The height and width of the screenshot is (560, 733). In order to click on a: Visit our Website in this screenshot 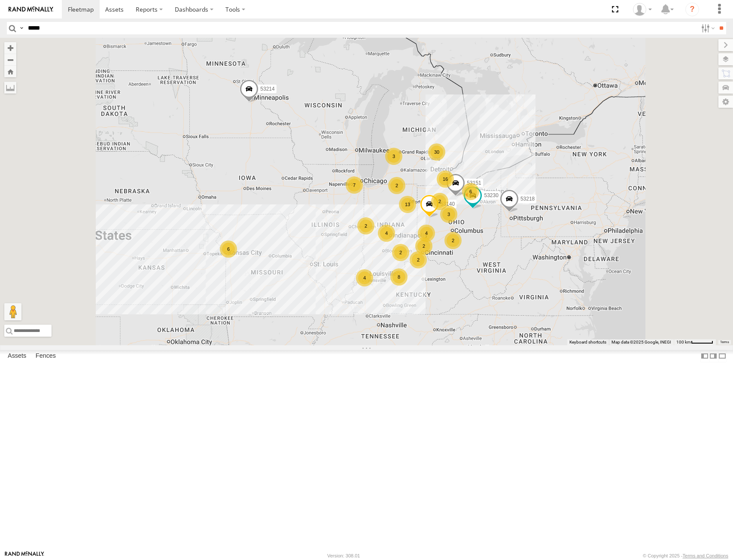, I will do `click(25, 555)`.